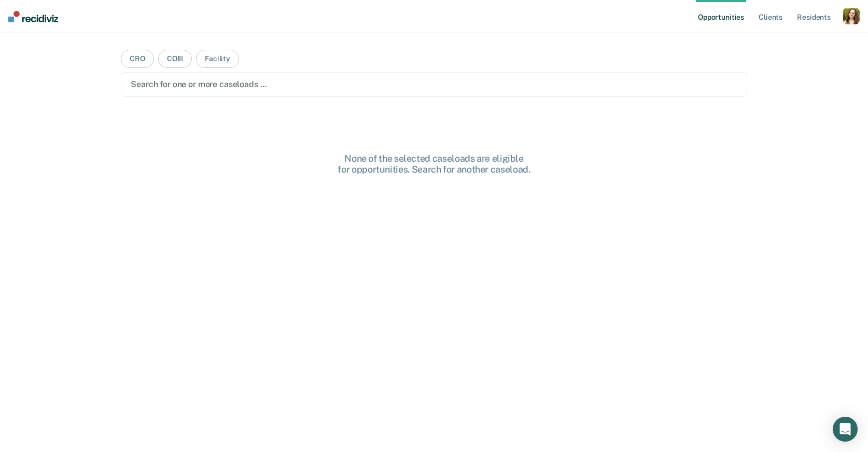  What do you see at coordinates (175, 59) in the screenshot?
I see `button: COIII` at bounding box center [175, 59].